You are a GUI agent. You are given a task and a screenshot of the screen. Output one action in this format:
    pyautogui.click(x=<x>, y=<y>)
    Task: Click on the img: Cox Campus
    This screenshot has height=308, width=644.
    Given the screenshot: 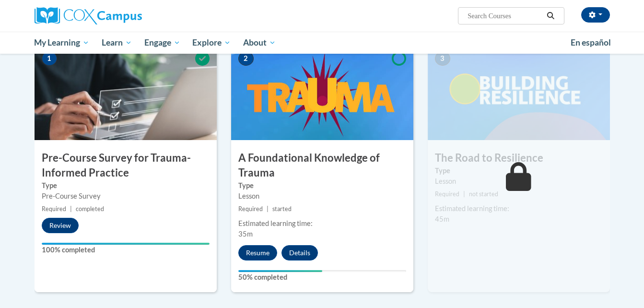 What is the action you would take?
    pyautogui.click(x=88, y=16)
    